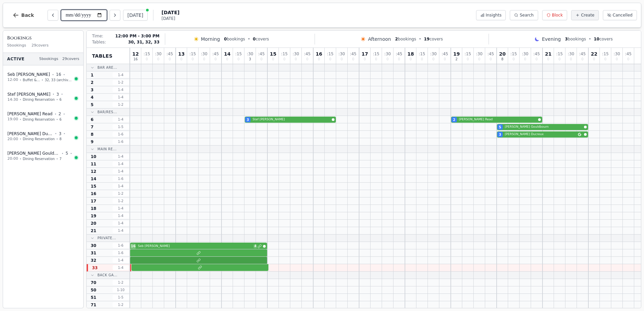 Image resolution: width=644 pixels, height=311 pixels. I want to click on button: Block, so click(555, 15).